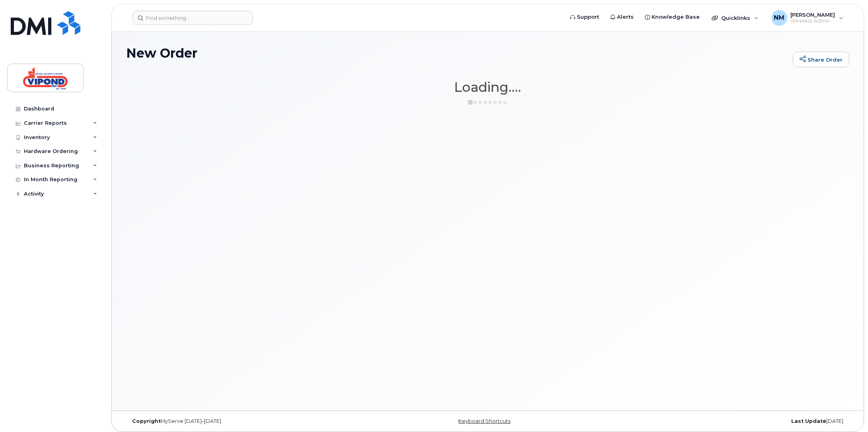 This screenshot has width=868, height=432. I want to click on a: Share Order, so click(821, 60).